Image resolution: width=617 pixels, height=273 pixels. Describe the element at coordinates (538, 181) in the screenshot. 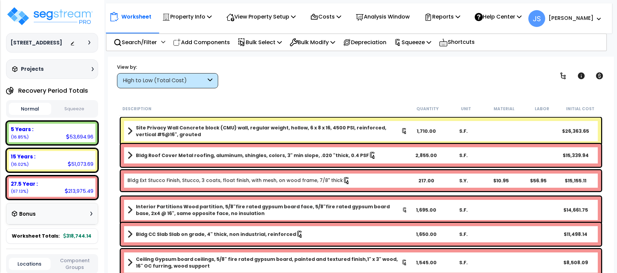

I see `div: $56.95` at that location.